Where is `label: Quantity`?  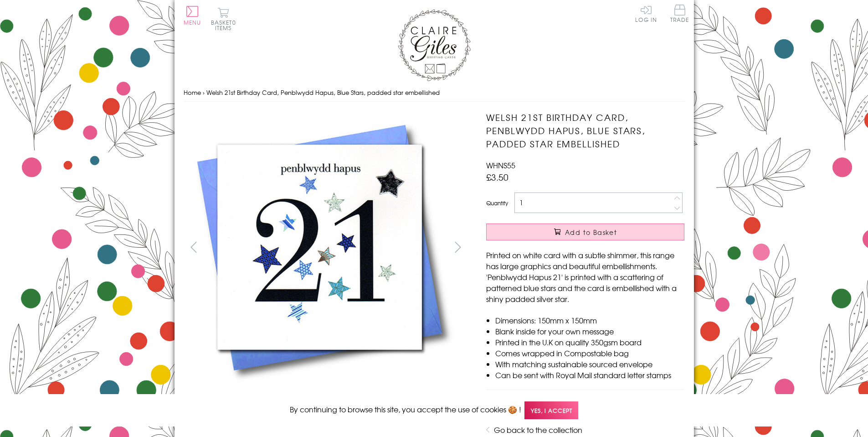 label: Quantity is located at coordinates (497, 203).